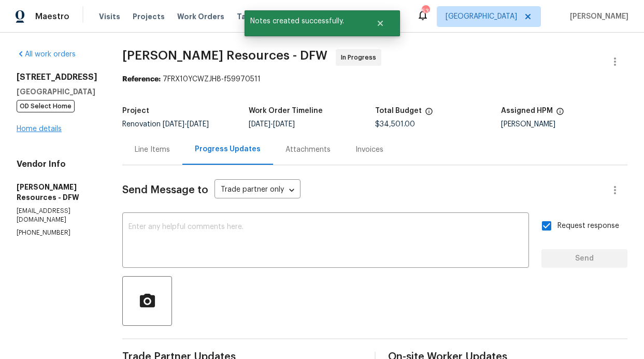 The image size is (644, 359). What do you see at coordinates (39, 129) in the screenshot?
I see `a: Home details` at bounding box center [39, 129].